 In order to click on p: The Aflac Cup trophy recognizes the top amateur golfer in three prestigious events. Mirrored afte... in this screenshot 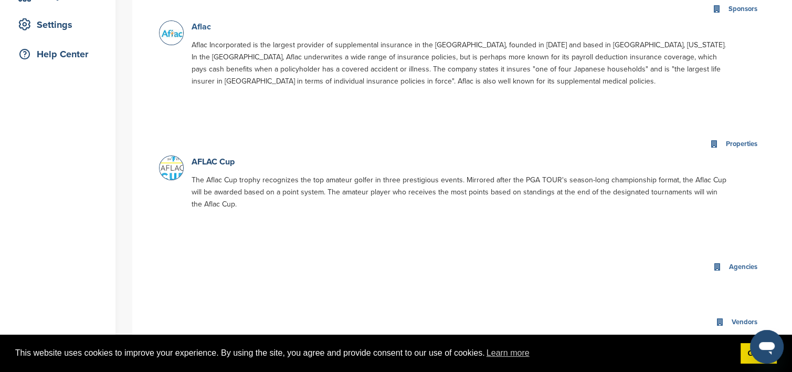, I will do `click(459, 192)`.